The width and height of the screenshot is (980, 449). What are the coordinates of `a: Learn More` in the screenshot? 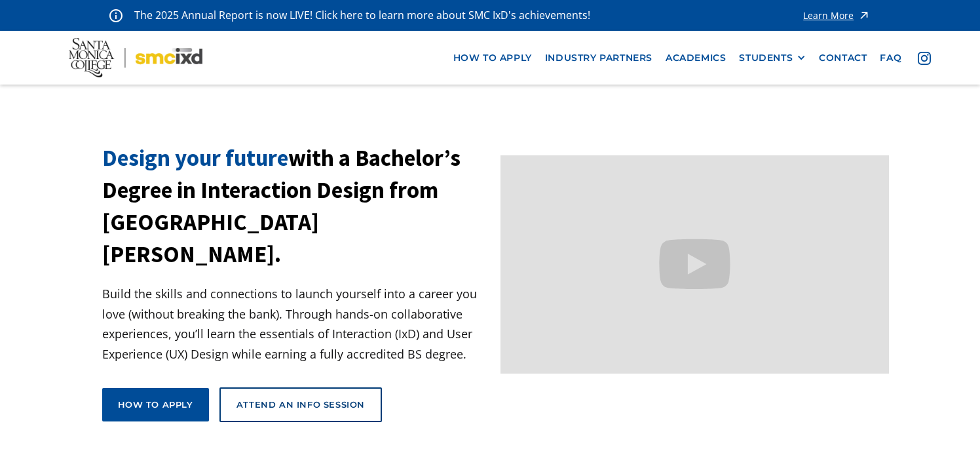 It's located at (836, 15).